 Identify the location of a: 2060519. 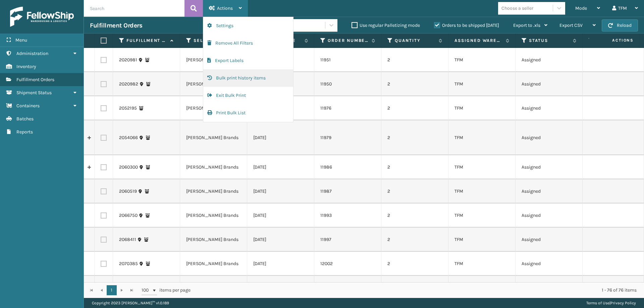
(128, 191).